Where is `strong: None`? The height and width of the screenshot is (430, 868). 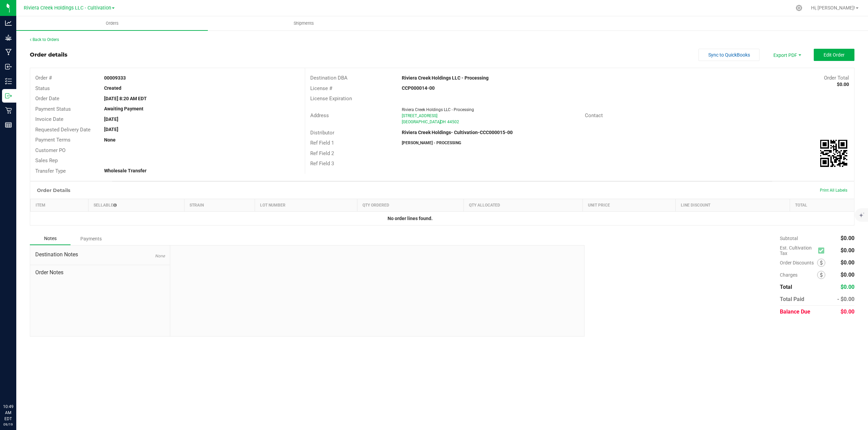 strong: None is located at coordinates (110, 140).